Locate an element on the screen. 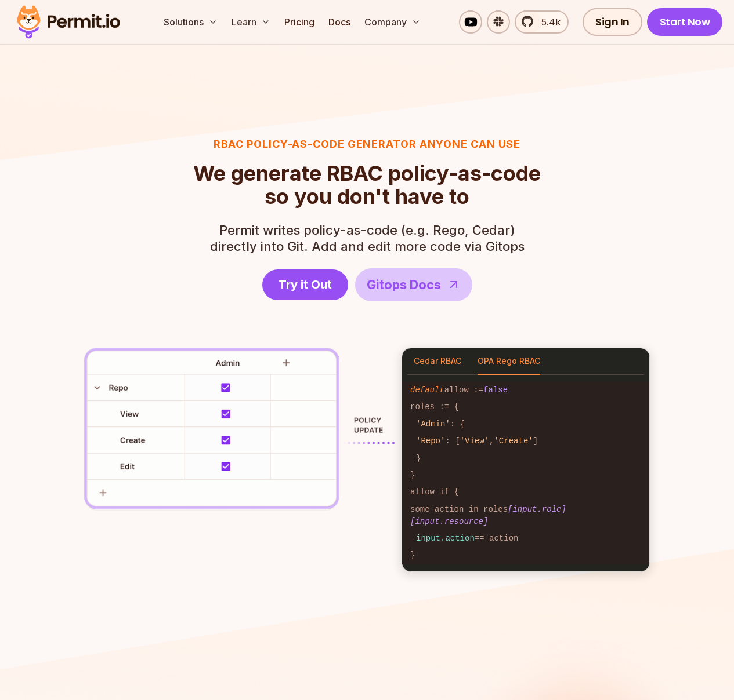 The image size is (734, 700). button: Solutions is located at coordinates (190, 22).